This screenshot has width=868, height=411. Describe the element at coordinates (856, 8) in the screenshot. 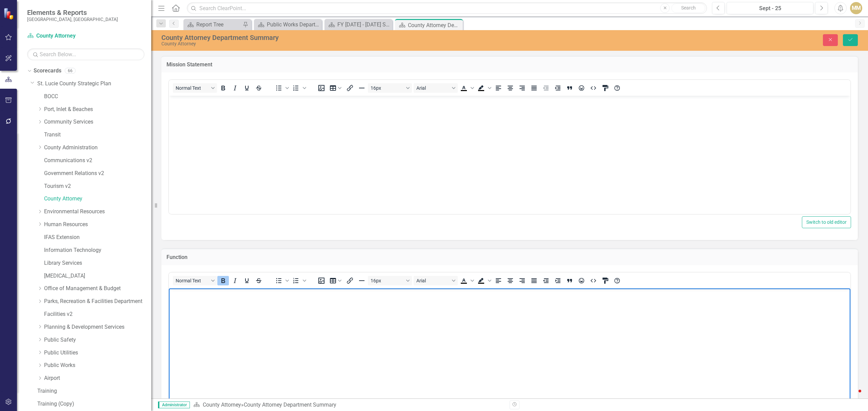

I see `button: MM` at that location.